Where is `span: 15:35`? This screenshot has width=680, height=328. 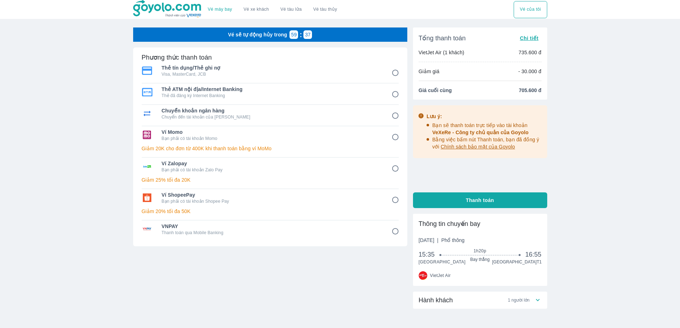
span: 15:35 is located at coordinates (430, 255).